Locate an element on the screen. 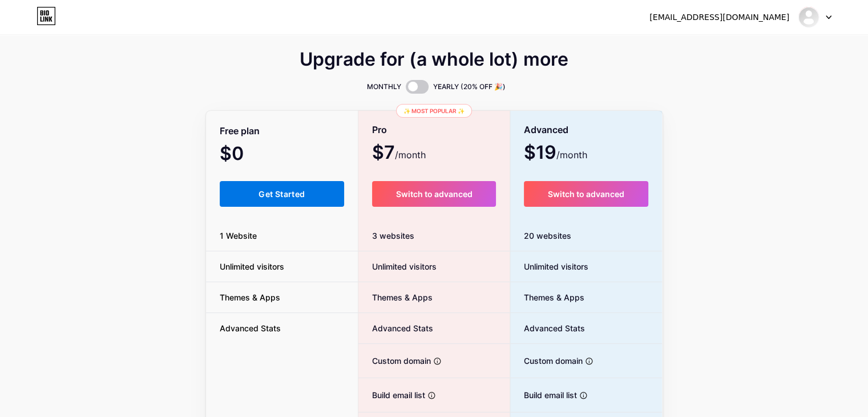  img: vf555football1 is located at coordinates (809, 17).